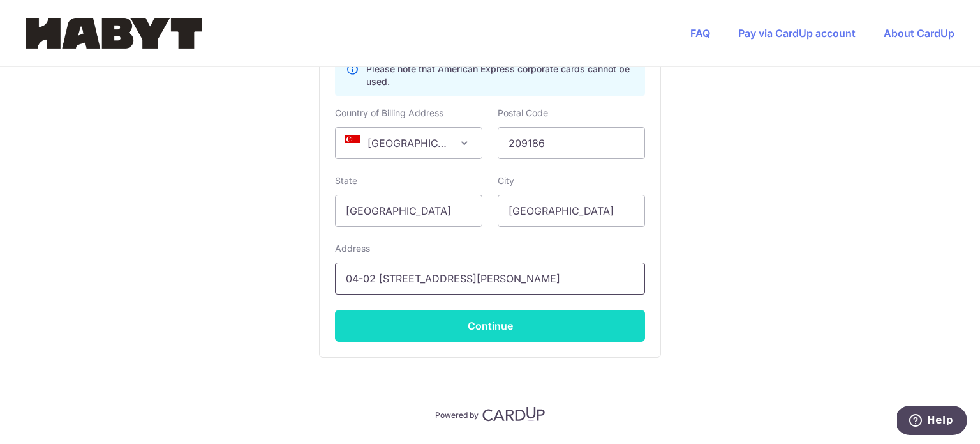 Image resolution: width=980 pixels, height=444 pixels. Describe the element at coordinates (523, 113) in the screenshot. I see `label: Postal Code` at that location.